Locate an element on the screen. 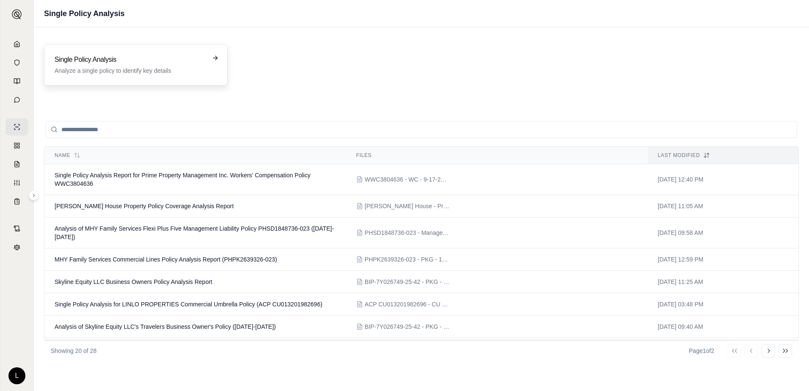 This screenshot has height=391, width=809. a: Contract Analysis is located at coordinates (17, 228).